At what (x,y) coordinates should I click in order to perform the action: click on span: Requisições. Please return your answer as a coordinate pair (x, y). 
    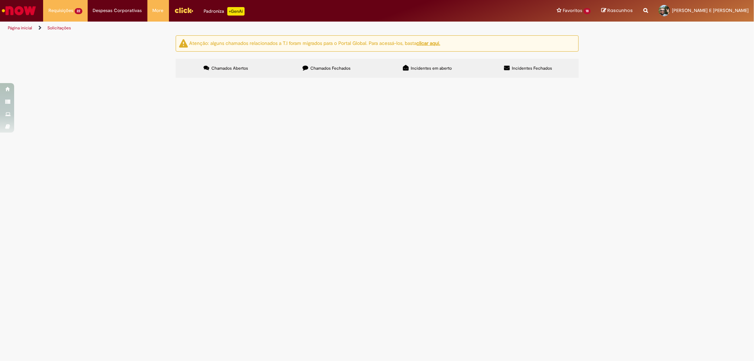
    Looking at the image, I should click on (61, 11).